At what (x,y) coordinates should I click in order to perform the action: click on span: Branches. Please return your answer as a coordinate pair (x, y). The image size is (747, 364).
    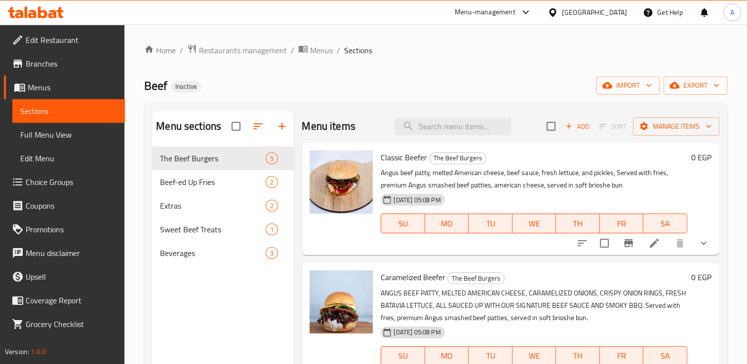
    Looking at the image, I should click on (71, 64).